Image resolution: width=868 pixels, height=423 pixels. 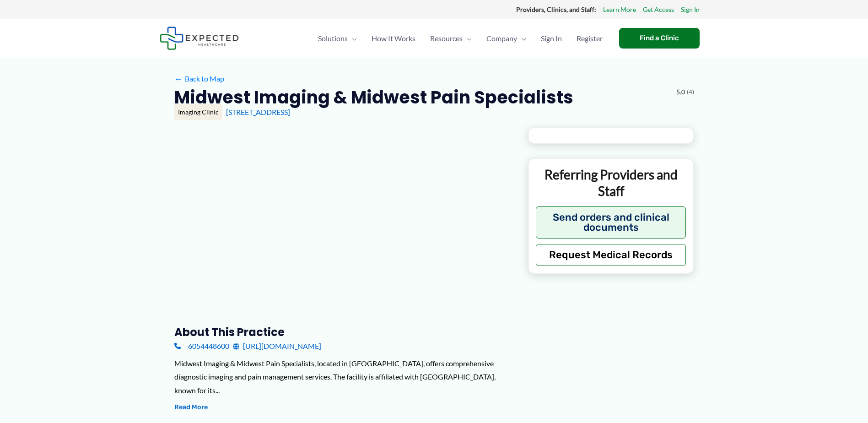 I want to click on strong: Providers, Clinics, and Staff:, so click(x=556, y=9).